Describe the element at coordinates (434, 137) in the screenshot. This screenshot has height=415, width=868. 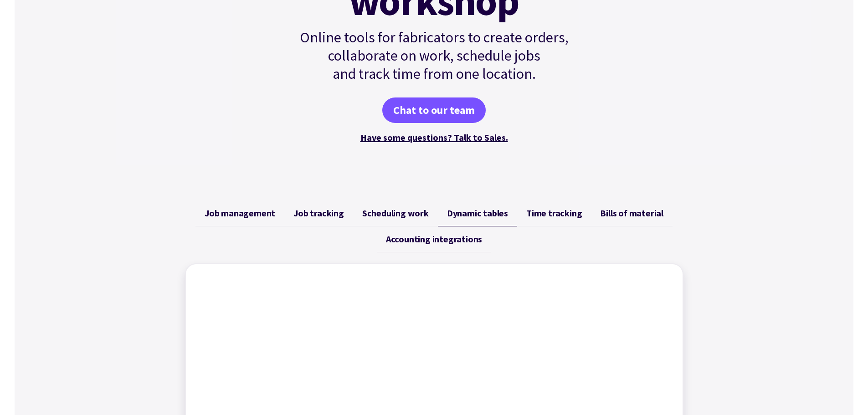
I see `a: Have some questions? Talk to Sales.` at that location.